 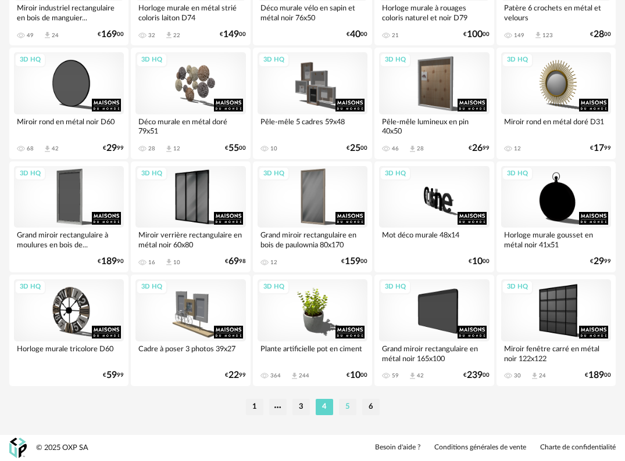 I want to click on a: 3D HQ Déco murale en métal doré 79x51 28 Download icon 12 €5500, so click(x=190, y=103).